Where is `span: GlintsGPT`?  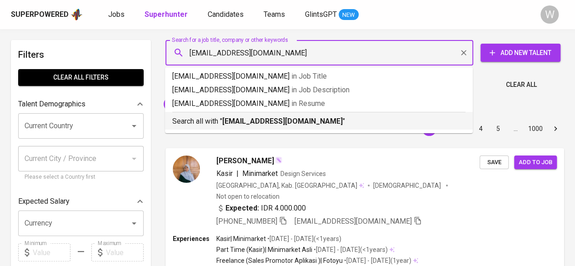 span: GlintsGPT is located at coordinates (321, 14).